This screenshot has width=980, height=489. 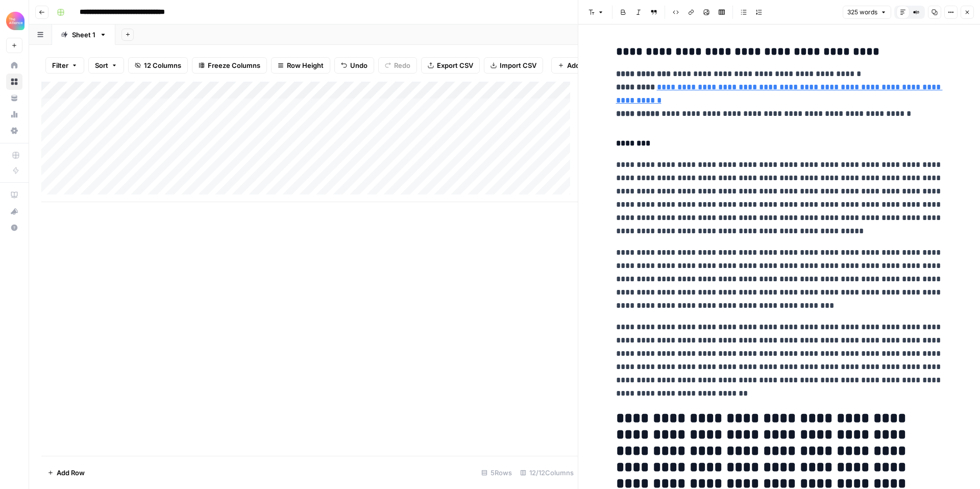 I want to click on button: Workspace: Alliance, so click(x=15, y=21).